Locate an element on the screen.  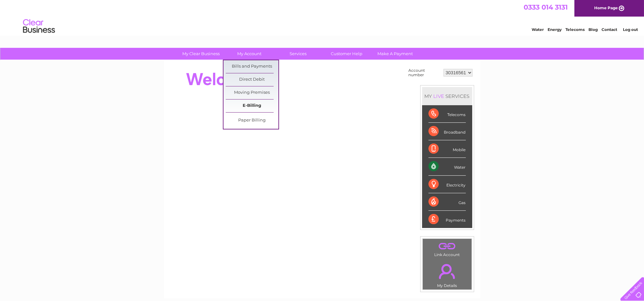
a: Telecoms is located at coordinates (575, 30).